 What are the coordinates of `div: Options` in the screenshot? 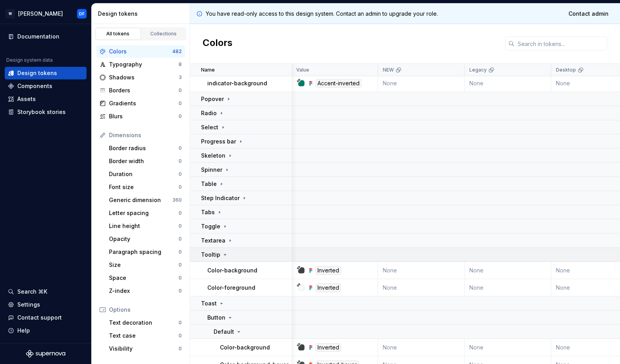 It's located at (145, 310).